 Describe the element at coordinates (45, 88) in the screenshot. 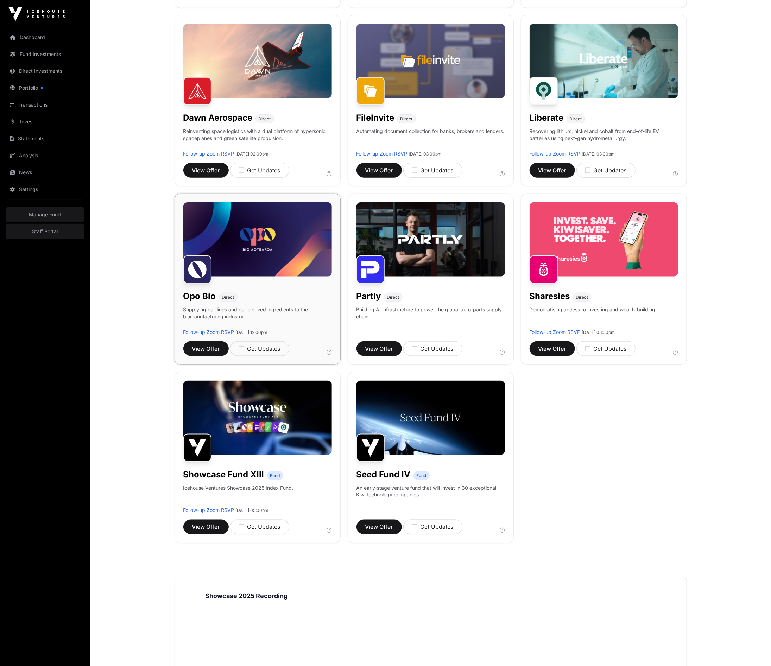

I see `a: Portfolio` at that location.